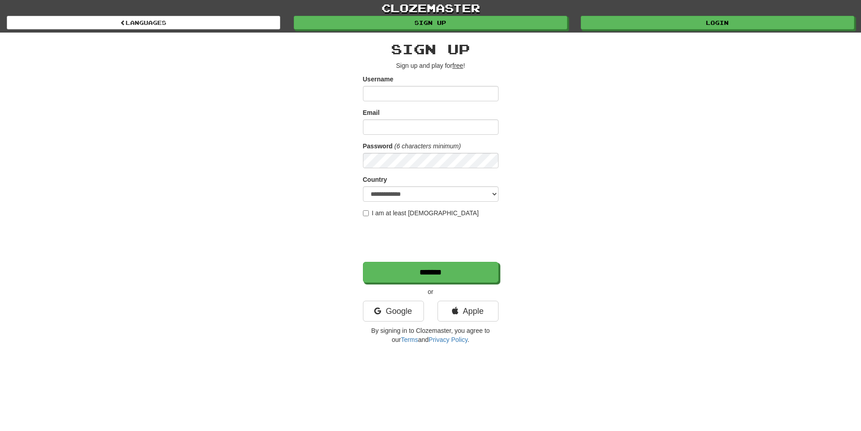  What do you see at coordinates (378, 146) in the screenshot?
I see `label: Password` at bounding box center [378, 146].